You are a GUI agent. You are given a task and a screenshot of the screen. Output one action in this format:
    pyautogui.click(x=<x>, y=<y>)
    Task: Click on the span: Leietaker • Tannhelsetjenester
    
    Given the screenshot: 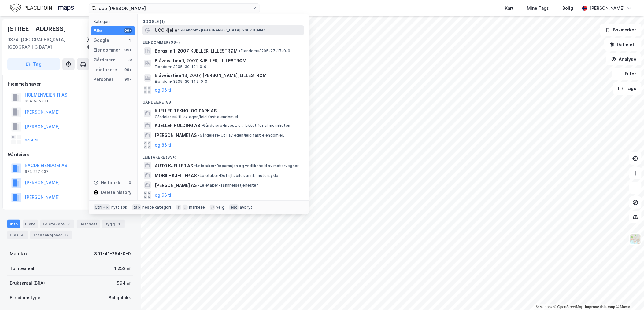 What is the action you would take?
    pyautogui.click(x=228, y=186)
    